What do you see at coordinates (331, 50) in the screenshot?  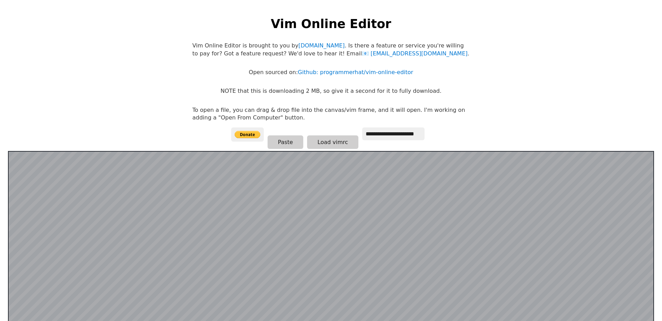 I see `p: Vim Online Editor is brought to you by . Is there a feature or service you're willing to pay for?...` at bounding box center [331, 50].